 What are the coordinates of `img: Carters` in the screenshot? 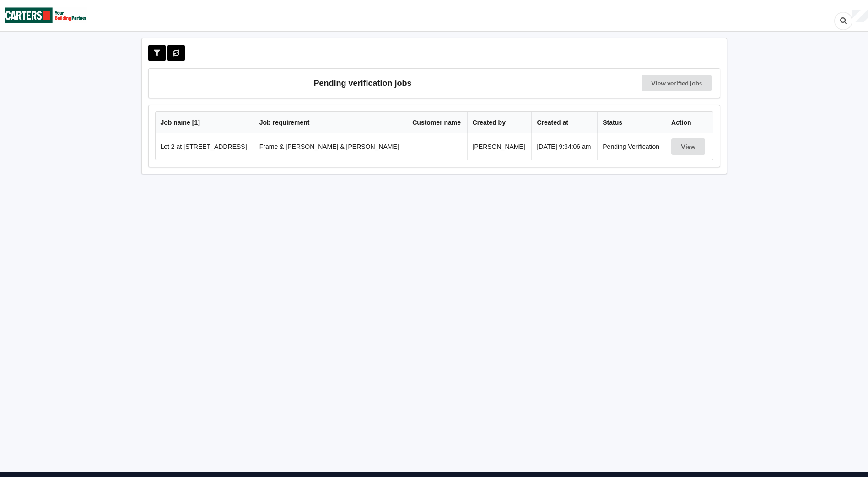 It's located at (46, 15).